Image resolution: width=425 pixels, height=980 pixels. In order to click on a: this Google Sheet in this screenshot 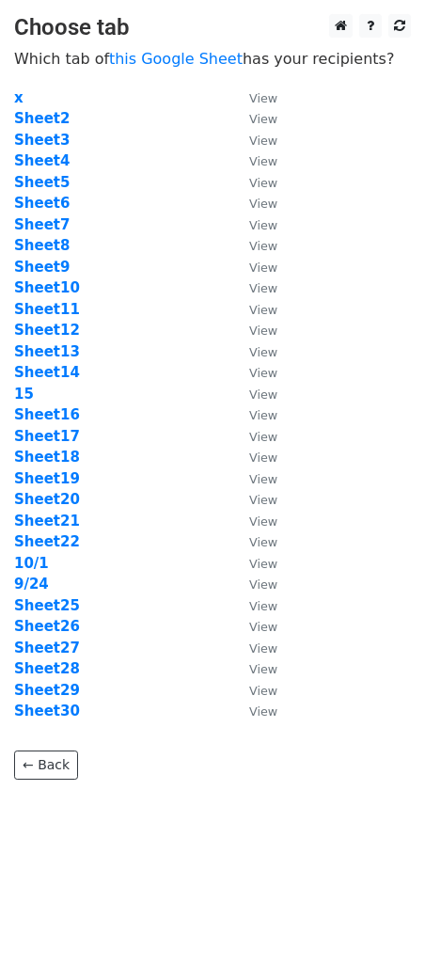, I will do `click(175, 59)`.